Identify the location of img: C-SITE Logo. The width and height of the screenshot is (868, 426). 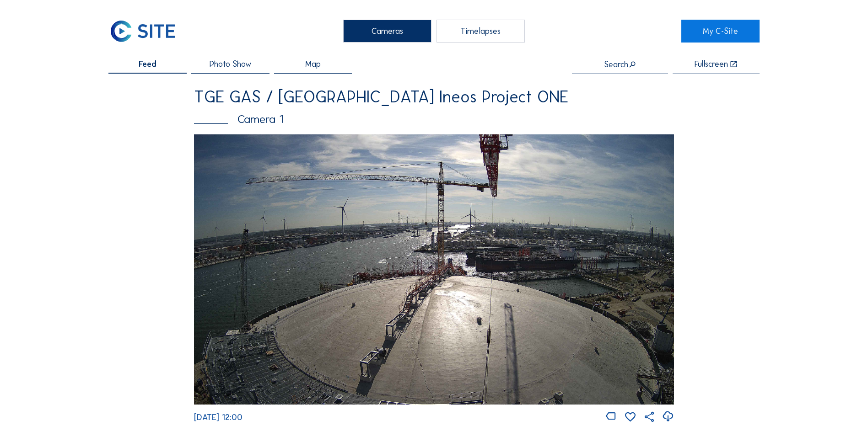
(142, 31).